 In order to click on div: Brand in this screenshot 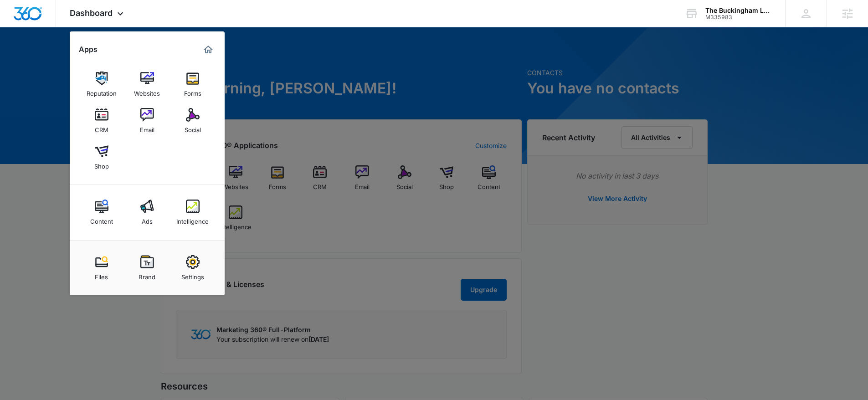, I will do `click(147, 275)`.